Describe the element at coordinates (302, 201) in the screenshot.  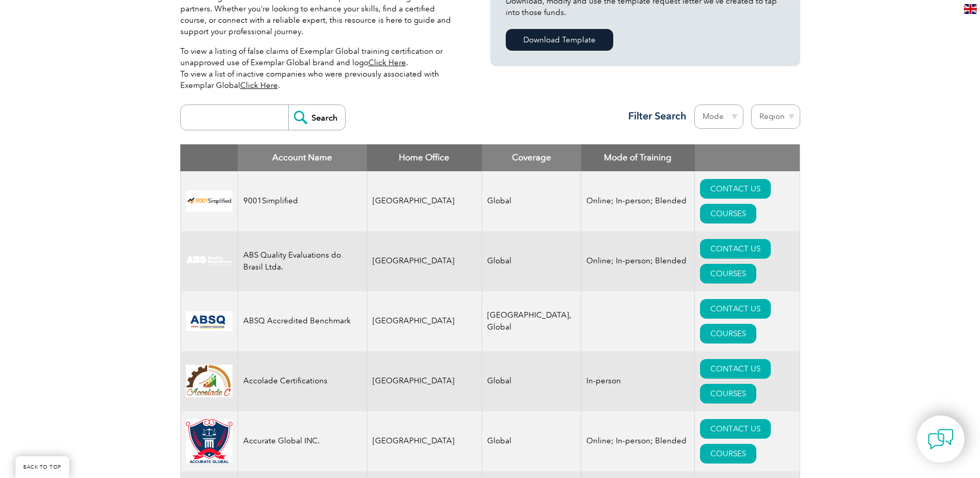
I see `td: 9001Simplified` at that location.